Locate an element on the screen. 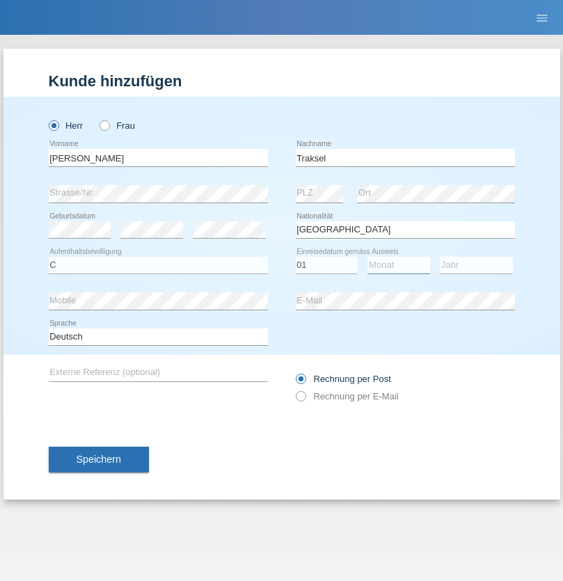  a: menu is located at coordinates (542, 17).